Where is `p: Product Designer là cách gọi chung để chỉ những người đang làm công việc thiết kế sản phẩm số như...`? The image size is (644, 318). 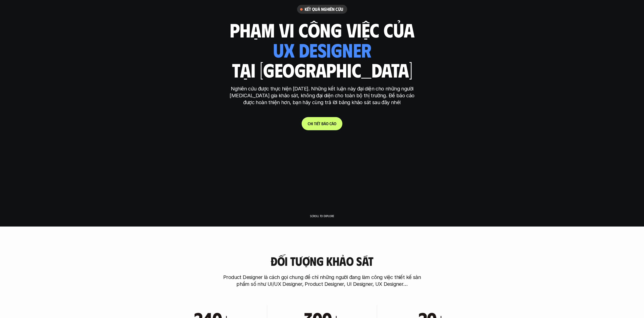 p: Product Designer là cách gọi chung để chỉ những người đang làm công việc thiết kế sản phẩm số như... is located at coordinates (322, 281).